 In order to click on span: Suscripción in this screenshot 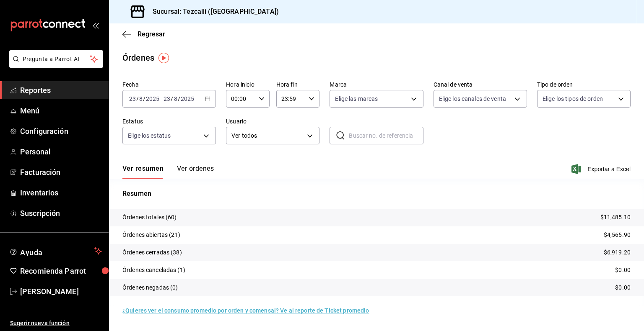, I will do `click(61, 213)`.